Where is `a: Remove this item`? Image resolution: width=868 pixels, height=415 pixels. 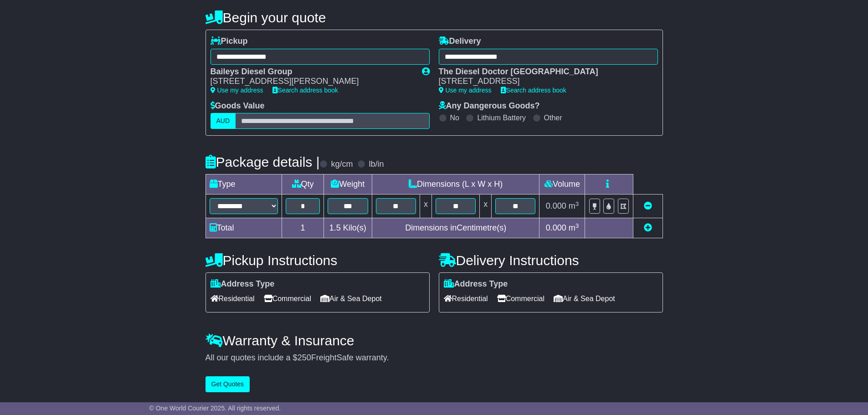
a: Remove this item is located at coordinates (648, 207).